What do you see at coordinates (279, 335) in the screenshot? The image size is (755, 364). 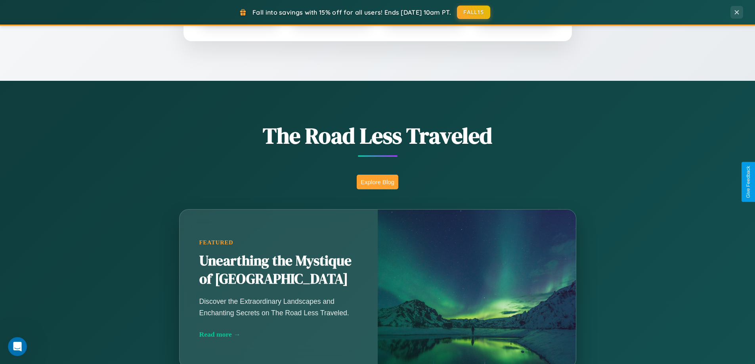 I see `div: Read more →` at bounding box center [279, 335].